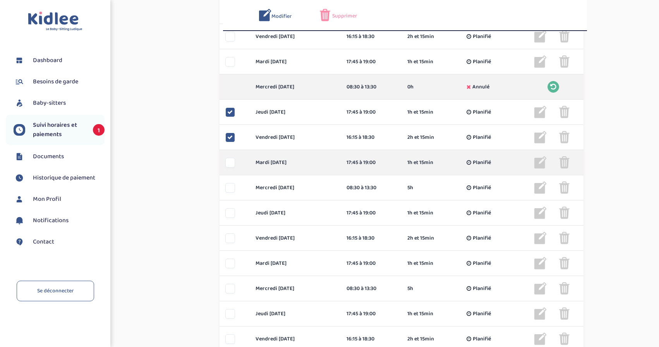  I want to click on span: 1, so click(99, 130).